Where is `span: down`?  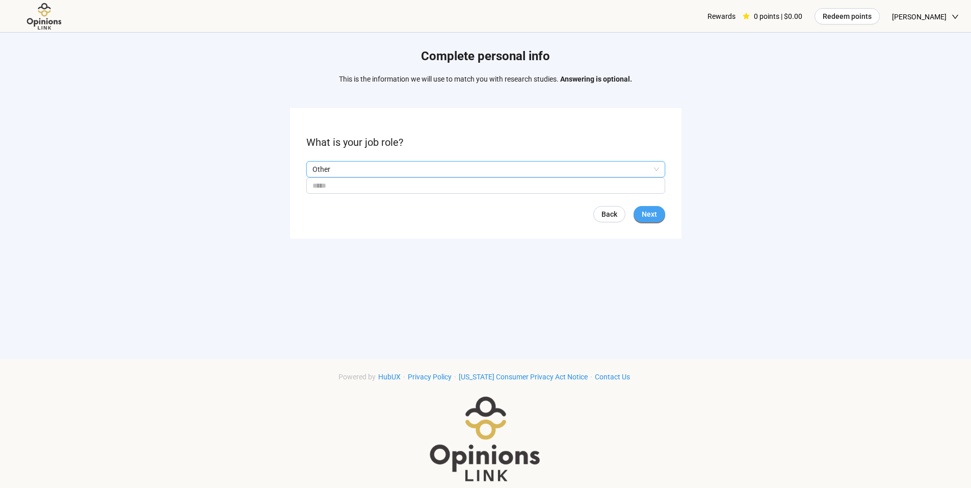 span: down is located at coordinates (955, 17).